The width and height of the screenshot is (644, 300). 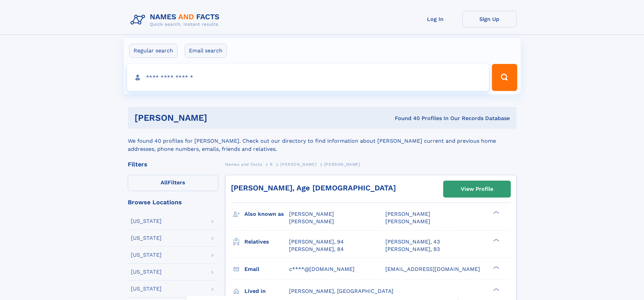 I want to click on img: Logo Names and Facts, so click(x=177, y=20).